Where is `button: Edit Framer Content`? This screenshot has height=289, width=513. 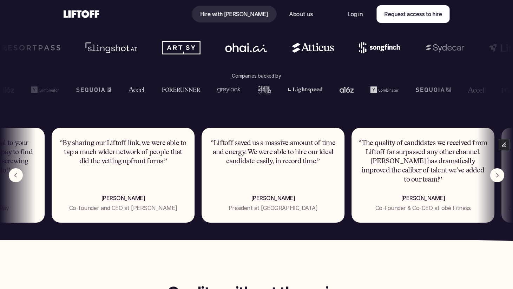 button: Edit Framer Content is located at coordinates (504, 145).